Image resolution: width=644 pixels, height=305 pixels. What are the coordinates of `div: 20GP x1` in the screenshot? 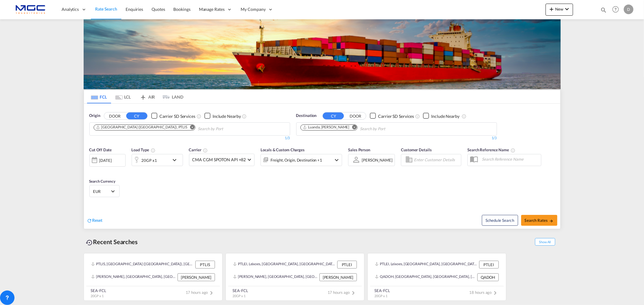 It's located at (149, 160).